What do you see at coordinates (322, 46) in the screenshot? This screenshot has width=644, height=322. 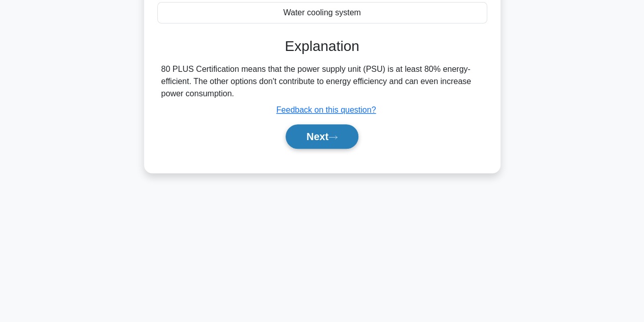 I see `h3: Explanation` at bounding box center [322, 46].